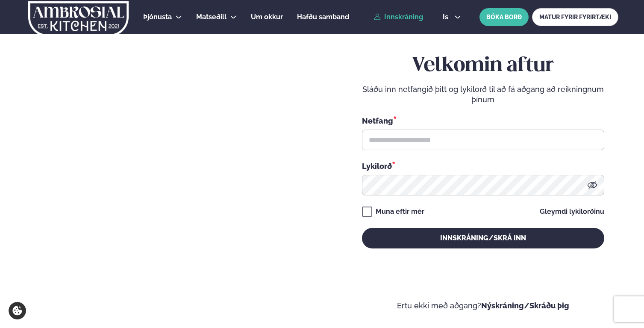 Image resolution: width=644 pixels, height=328 pixels. Describe the element at coordinates (398, 17) in the screenshot. I see `a: Innskráning` at that location.